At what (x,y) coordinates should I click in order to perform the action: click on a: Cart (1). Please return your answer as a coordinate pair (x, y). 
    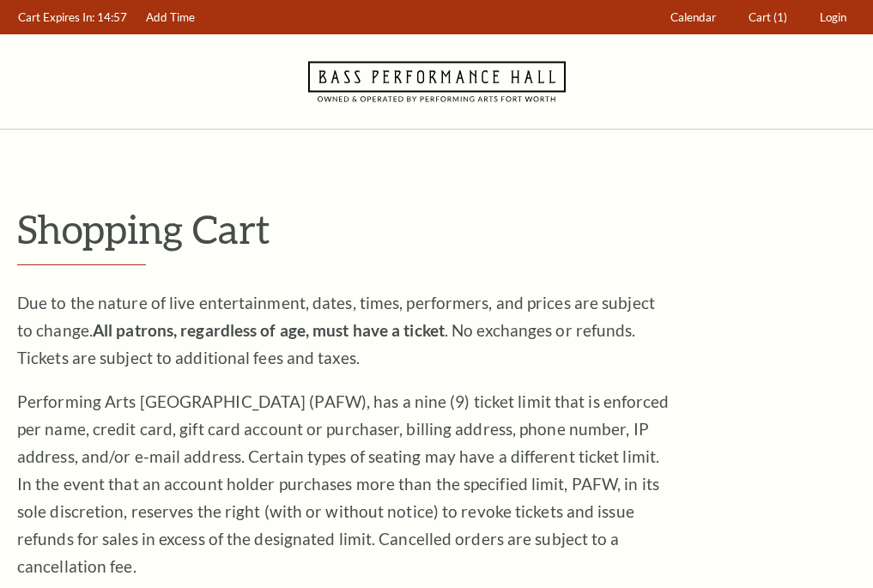
    Looking at the image, I should click on (768, 18).